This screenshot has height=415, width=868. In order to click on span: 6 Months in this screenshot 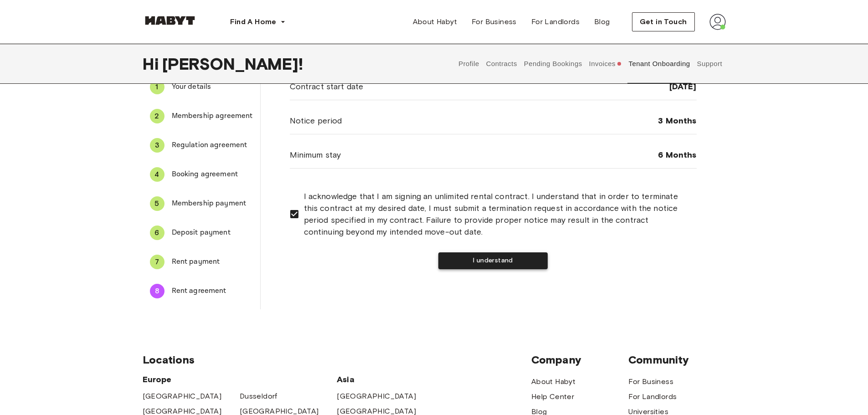, I will do `click(677, 155)`.